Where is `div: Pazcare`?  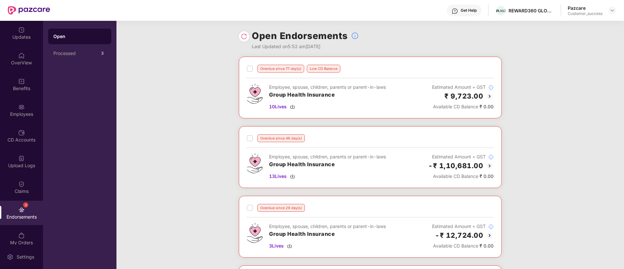 div: Pazcare is located at coordinates (585, 8).